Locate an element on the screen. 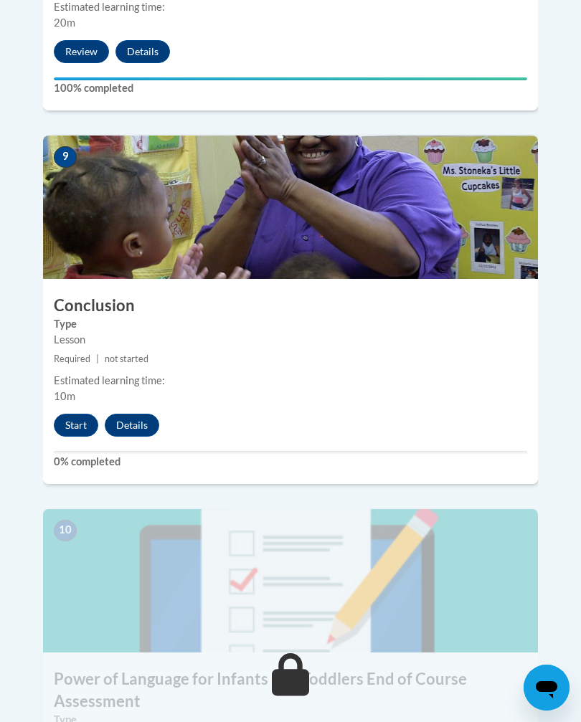  label: Type is located at coordinates (290, 324).